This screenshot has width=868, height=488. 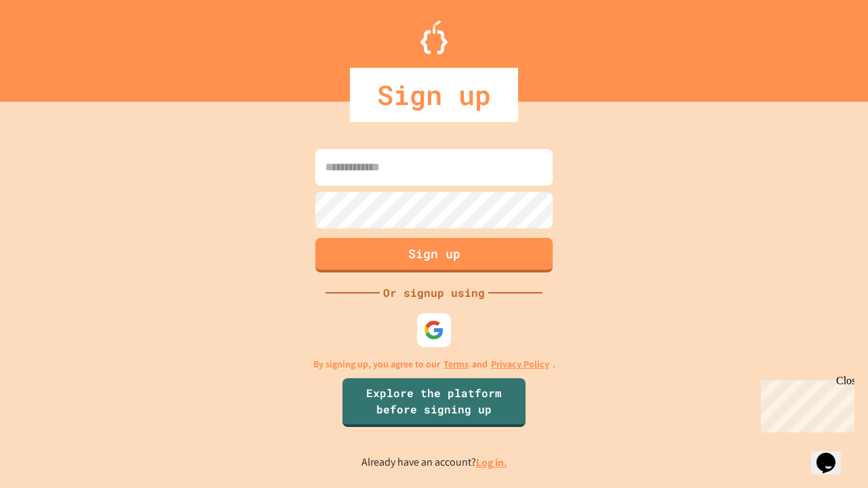 What do you see at coordinates (492, 462) in the screenshot?
I see `a: Log in.` at bounding box center [492, 462].